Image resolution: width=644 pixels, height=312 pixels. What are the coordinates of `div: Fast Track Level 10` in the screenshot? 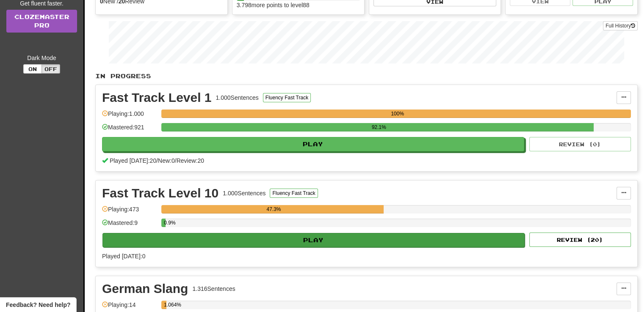 It's located at (160, 193).